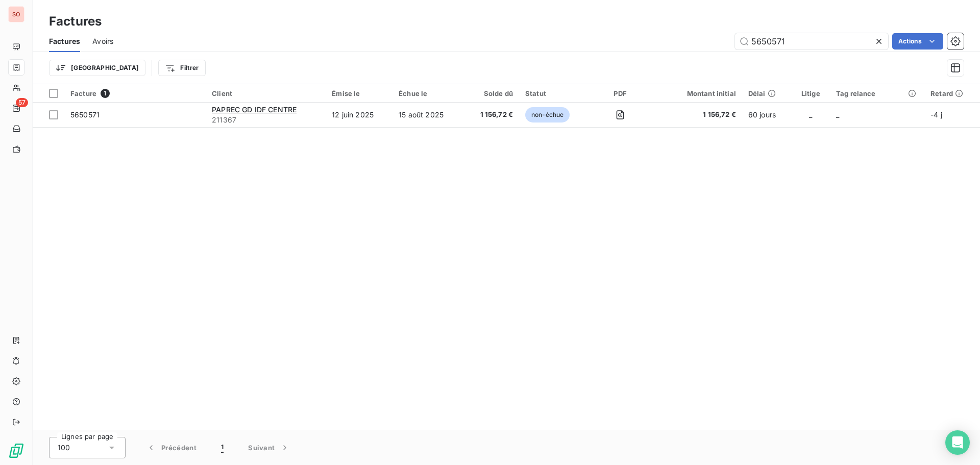 Image resolution: width=980 pixels, height=465 pixels. Describe the element at coordinates (254, 109) in the screenshot. I see `span: PAPREC GD IDF CENTRE` at that location.